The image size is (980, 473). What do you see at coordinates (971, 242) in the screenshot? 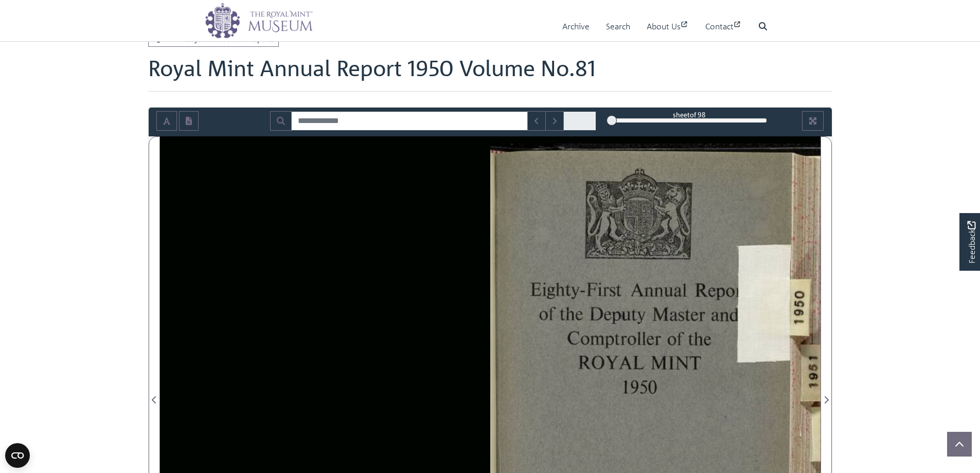
I see `span: Feedback` at bounding box center [971, 242].